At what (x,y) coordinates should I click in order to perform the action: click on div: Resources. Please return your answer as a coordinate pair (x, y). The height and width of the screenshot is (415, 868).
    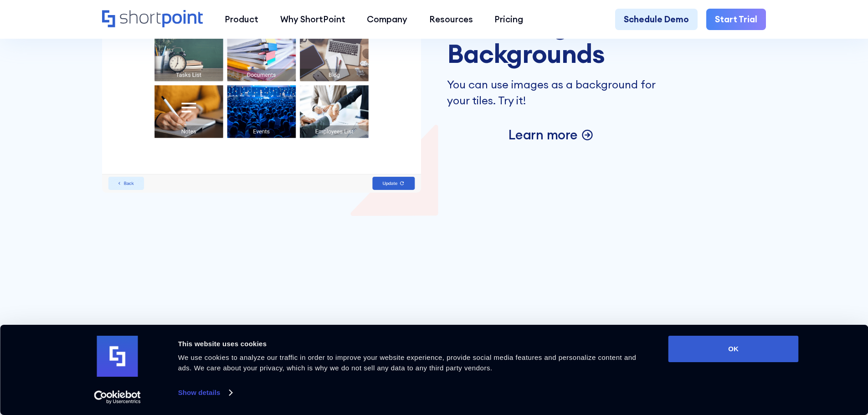
    Looking at the image, I should click on (451, 19).